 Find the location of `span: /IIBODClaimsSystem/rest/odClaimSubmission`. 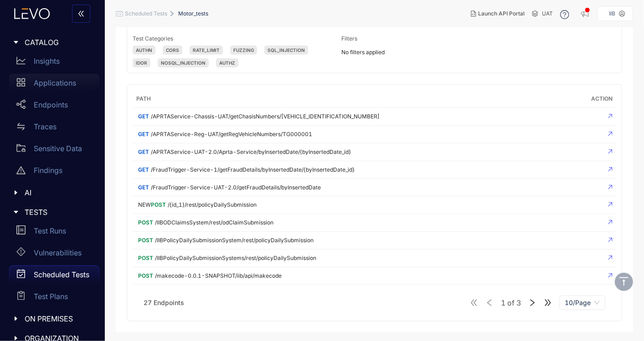

span: /IIBODClaimsSystem/rest/odClaimSubmission is located at coordinates (214, 222).